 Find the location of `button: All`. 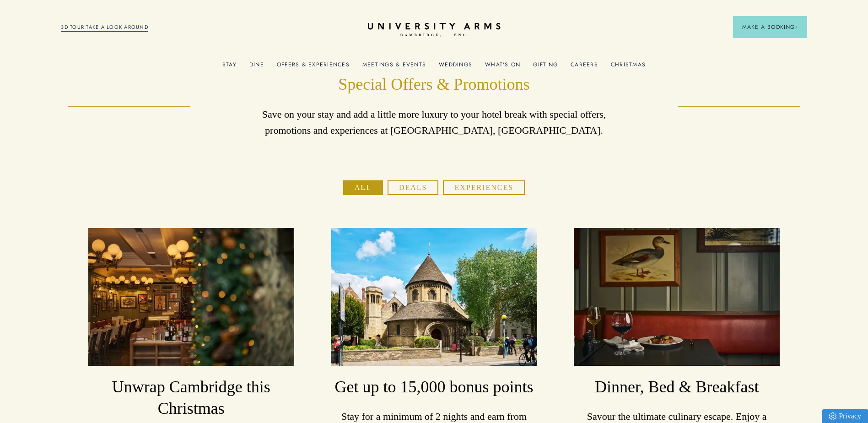

button: All is located at coordinates (363, 187).